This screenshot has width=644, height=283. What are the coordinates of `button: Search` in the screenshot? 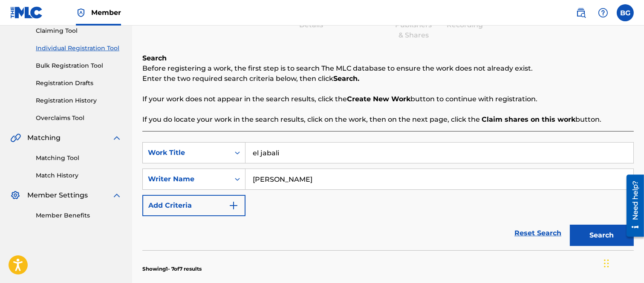 It's located at (602, 235).